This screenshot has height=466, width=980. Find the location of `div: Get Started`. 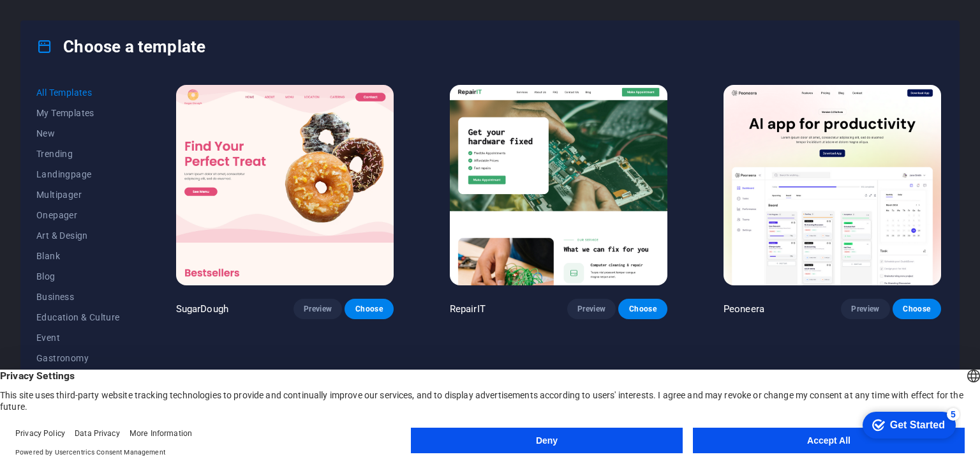

div: Get Started is located at coordinates (65, 19).